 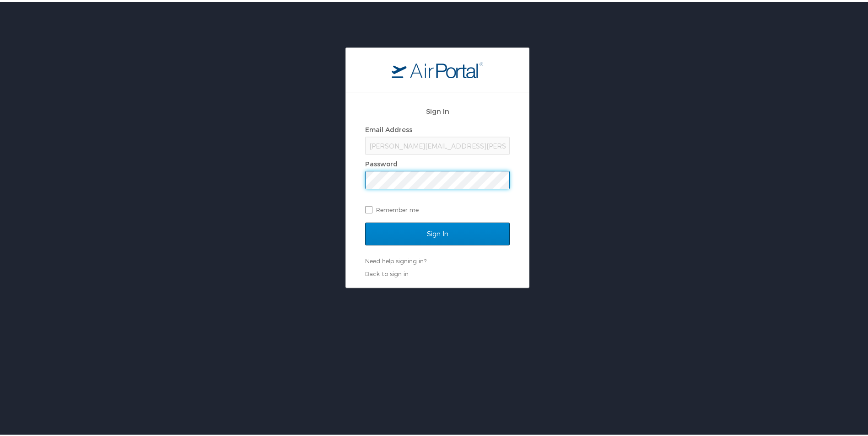 What do you see at coordinates (387, 272) in the screenshot?
I see `a: Back to sign in` at bounding box center [387, 272].